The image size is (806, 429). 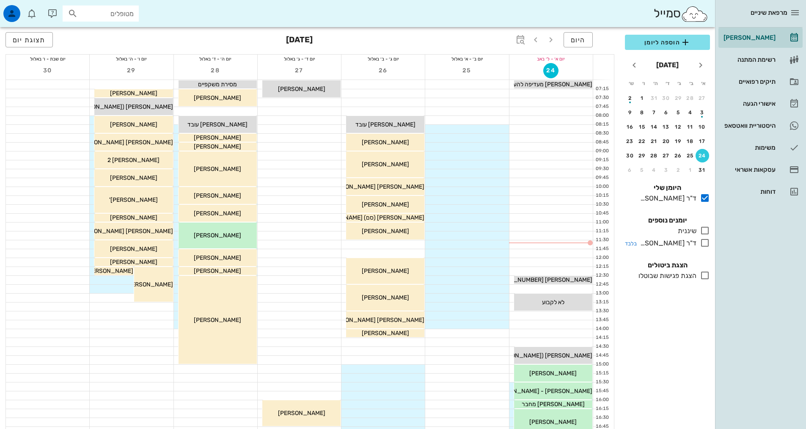 I want to click on span: 26, so click(x=383, y=70).